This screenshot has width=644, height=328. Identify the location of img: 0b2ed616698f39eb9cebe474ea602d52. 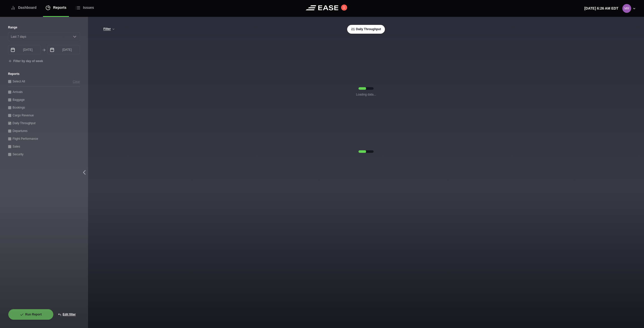
(626, 8).